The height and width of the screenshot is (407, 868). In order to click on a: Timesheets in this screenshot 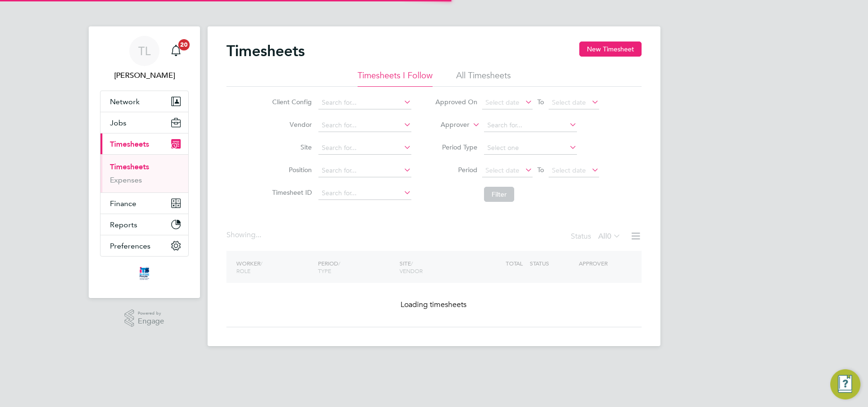, I will do `click(129, 166)`.